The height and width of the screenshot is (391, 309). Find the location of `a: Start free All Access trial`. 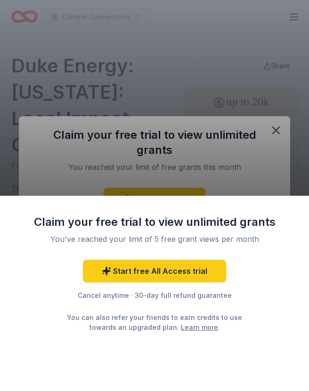

a: Start free All Access trial is located at coordinates (154, 271).